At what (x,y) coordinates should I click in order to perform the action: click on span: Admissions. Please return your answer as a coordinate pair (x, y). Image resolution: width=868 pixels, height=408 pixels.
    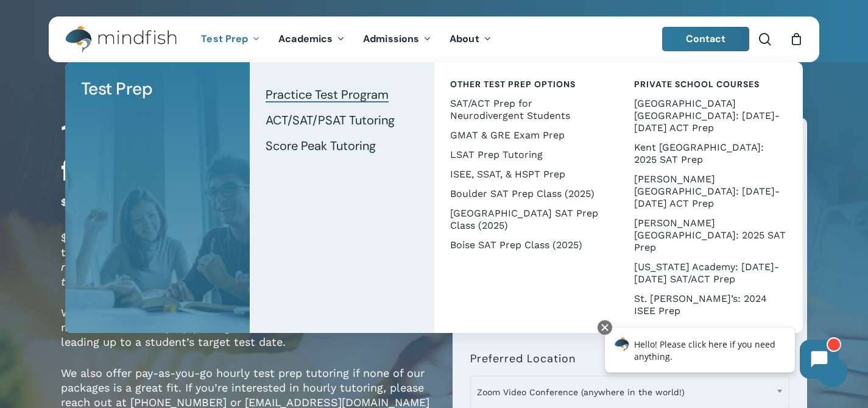
    Looking at the image, I should click on (391, 38).